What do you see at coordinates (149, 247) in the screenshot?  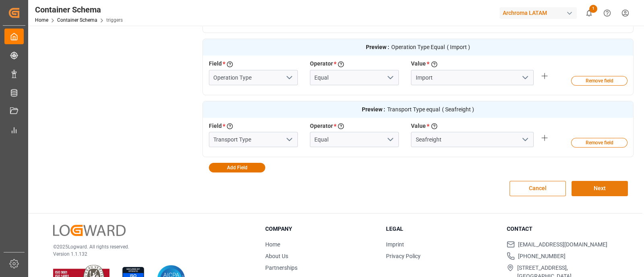 I see `p: © 2025 Logward. All rights reserved.` at bounding box center [149, 247].